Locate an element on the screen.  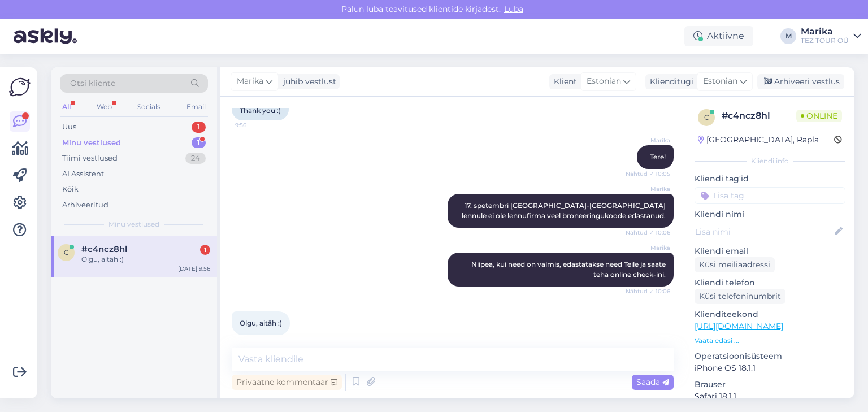
p: Kliendi nimi is located at coordinates (770, 214).